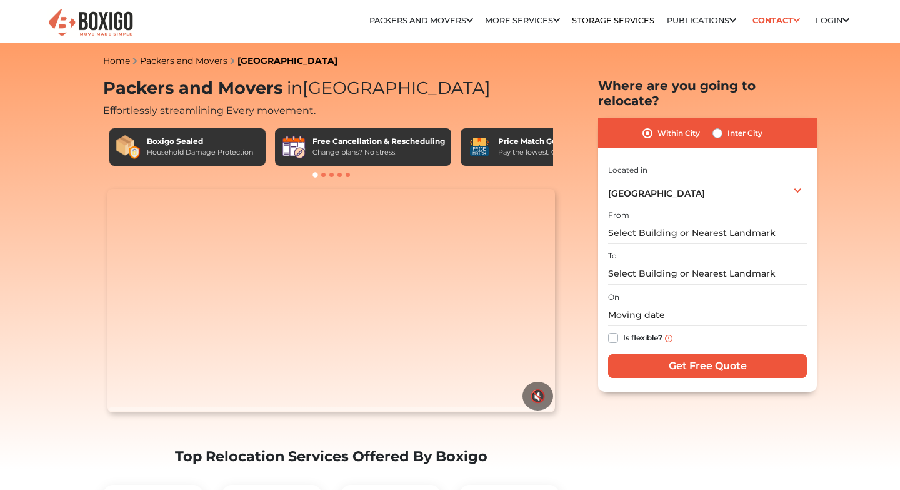 Image resolution: width=900 pixels, height=490 pixels. Describe the element at coordinates (116, 61) in the screenshot. I see `a: Home` at that location.